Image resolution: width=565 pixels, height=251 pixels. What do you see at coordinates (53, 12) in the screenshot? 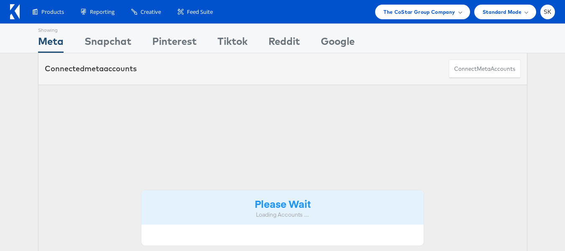
I see `span: Products` at bounding box center [53, 12].